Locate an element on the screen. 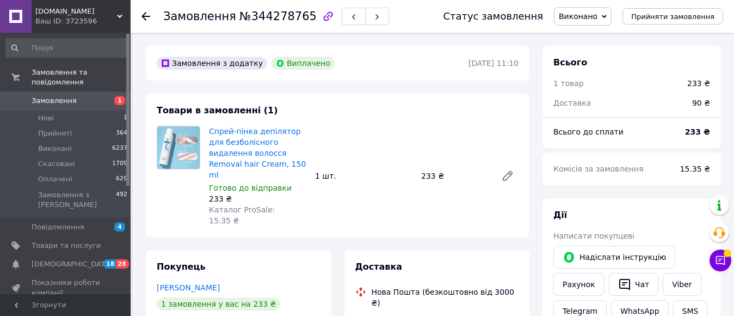 Image resolution: width=734 pixels, height=316 pixels. span: Комісія за замовлення is located at coordinates (599, 169).